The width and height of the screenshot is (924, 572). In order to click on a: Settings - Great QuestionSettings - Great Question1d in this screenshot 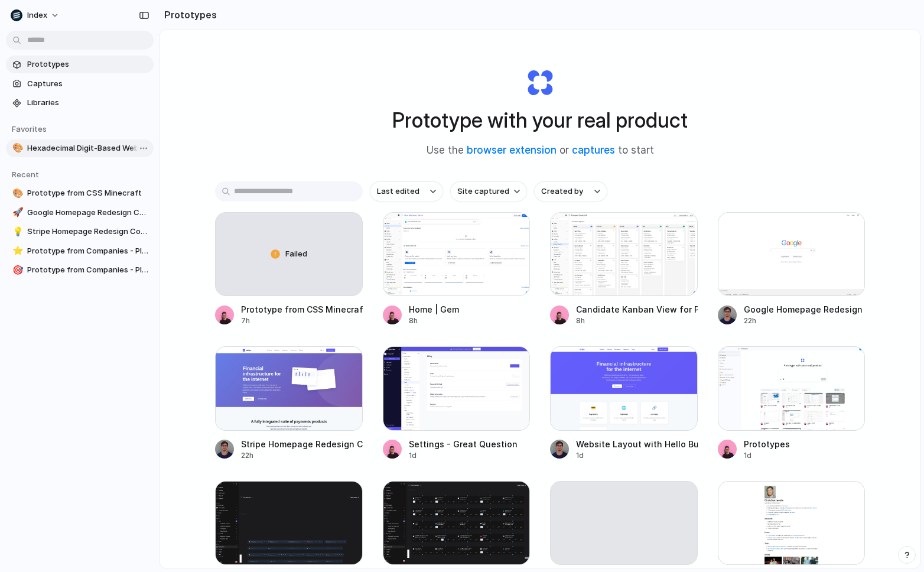, I will do `click(457, 403)`.